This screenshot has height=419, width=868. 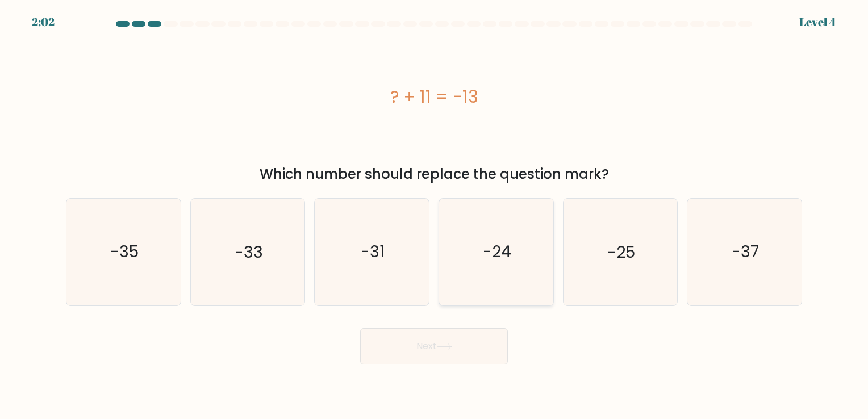 I want to click on text: -31, so click(x=373, y=252).